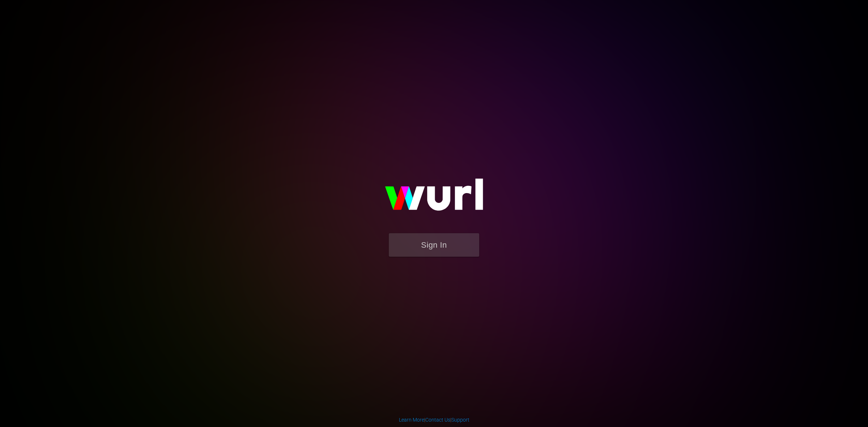 This screenshot has height=427, width=868. Describe the element at coordinates (438, 420) in the screenshot. I see `a: Contact Us` at that location.